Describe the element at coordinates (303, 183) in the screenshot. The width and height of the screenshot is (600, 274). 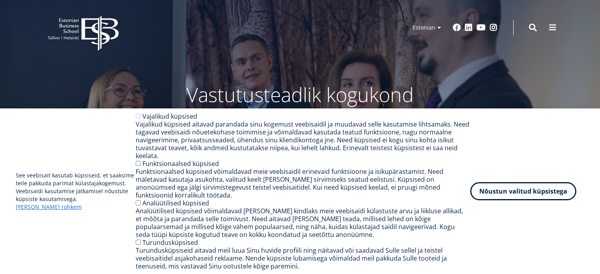
I see `div: Funktsionaalsed küpsised võimaldavad meie veebisaidil erinevaid funktsioone ja isikupärastamist. ...` at that location.